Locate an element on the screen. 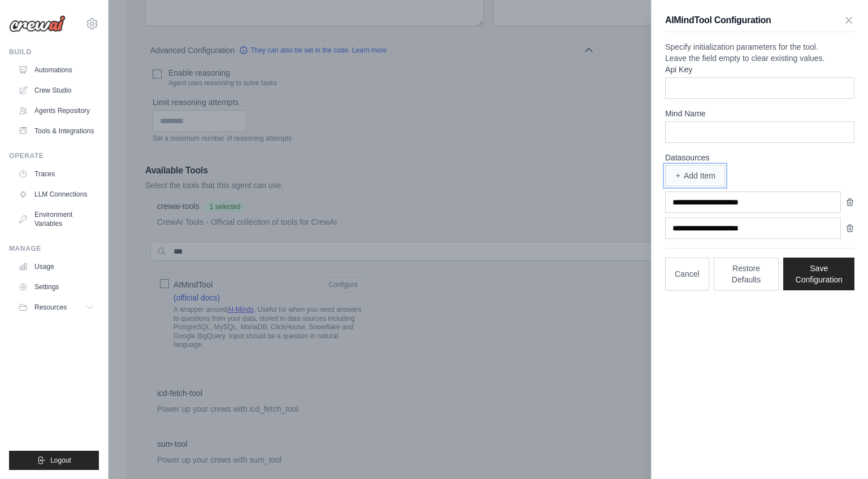 This screenshot has width=868, height=479. h3: AIMindTool Configuration is located at coordinates (719, 21).